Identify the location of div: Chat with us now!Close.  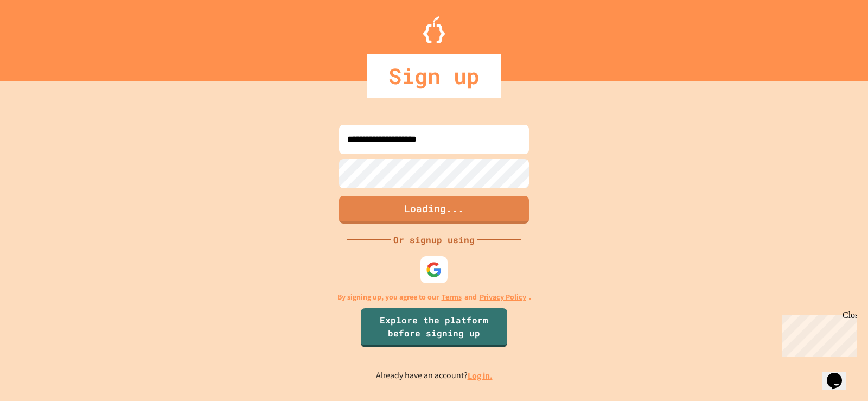
(40, 36).